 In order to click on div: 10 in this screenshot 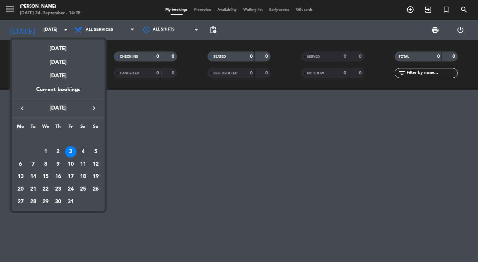, I will do `click(71, 164)`.